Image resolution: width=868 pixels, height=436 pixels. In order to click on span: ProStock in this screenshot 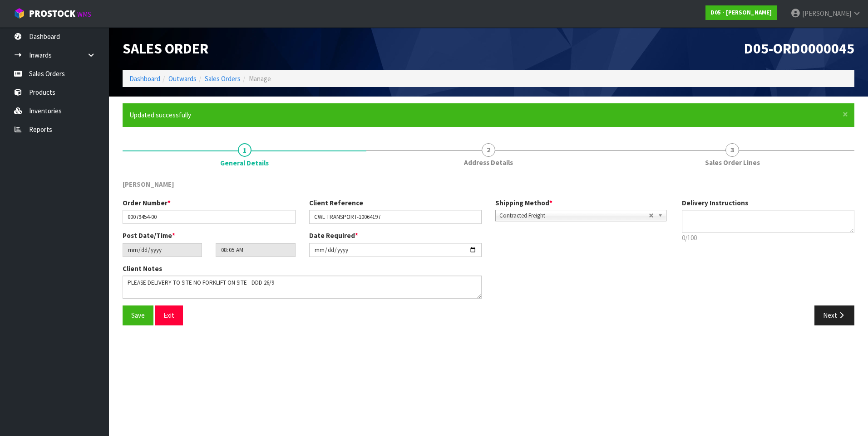, I will do `click(52, 14)`.